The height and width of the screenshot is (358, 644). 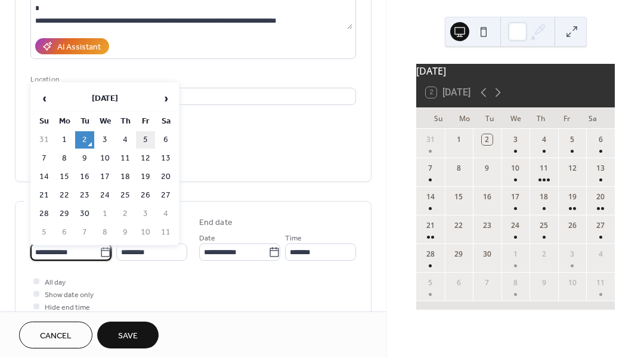 I want to click on span: Show date only, so click(x=69, y=295).